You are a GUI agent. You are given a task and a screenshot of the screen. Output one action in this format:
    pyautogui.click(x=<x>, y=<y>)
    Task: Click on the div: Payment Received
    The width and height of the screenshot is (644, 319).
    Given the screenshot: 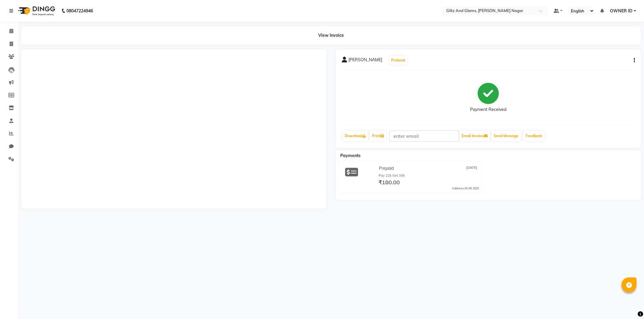 What is the action you would take?
    pyautogui.click(x=488, y=110)
    